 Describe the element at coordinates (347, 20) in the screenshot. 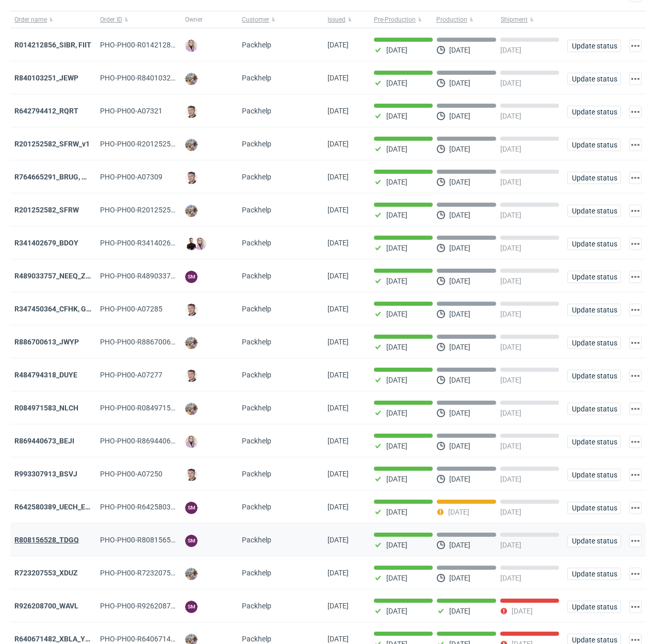

I see `button: Issued` at that location.